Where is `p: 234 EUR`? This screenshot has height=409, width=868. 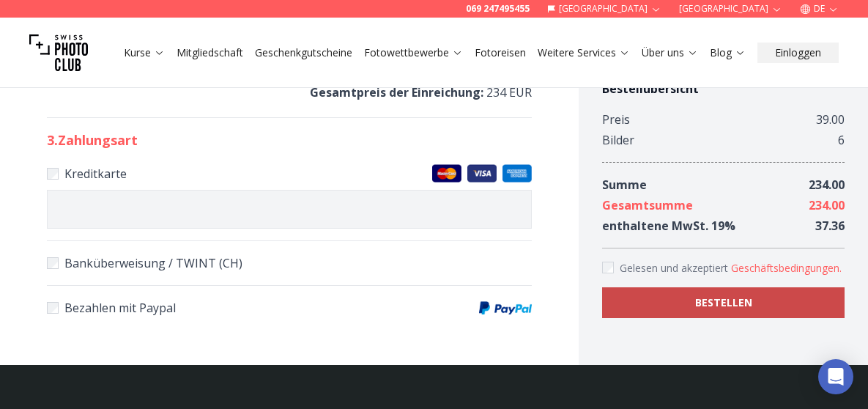
p: 234 EUR is located at coordinates (289, 92).